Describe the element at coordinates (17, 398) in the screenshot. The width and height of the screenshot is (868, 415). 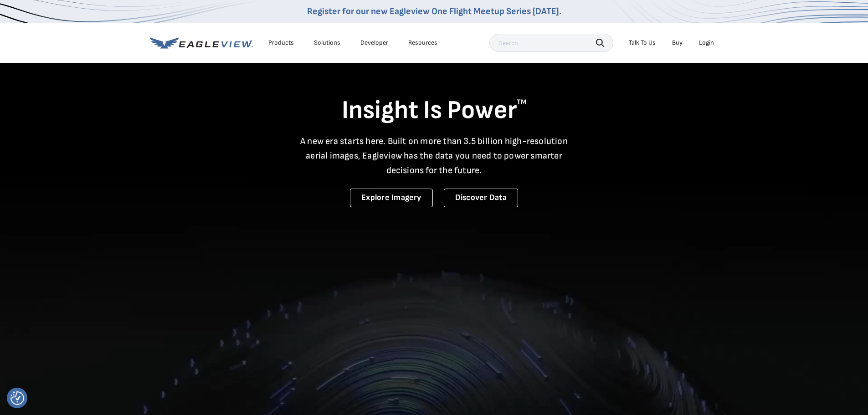
I see `img: Revisit consent button` at that location.